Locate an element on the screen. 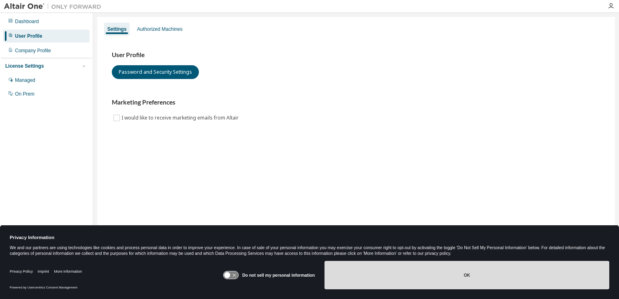 This screenshot has height=299, width=619. h3: User Profile is located at coordinates (356, 55).